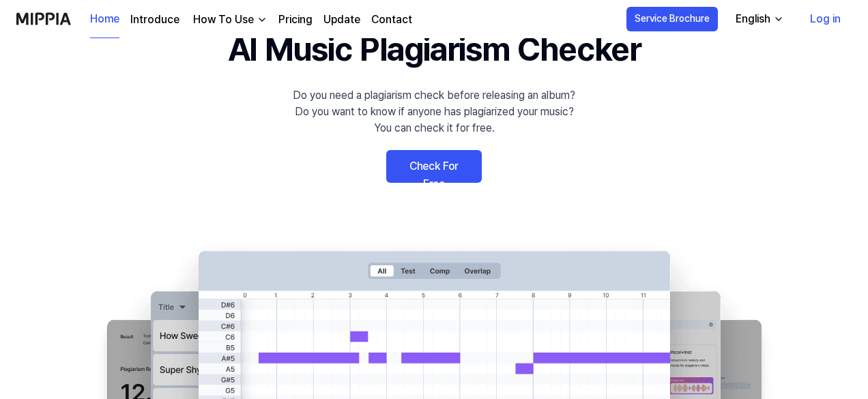 Image resolution: width=868 pixels, height=399 pixels. What do you see at coordinates (155, 20) in the screenshot?
I see `a: Introduce` at bounding box center [155, 20].